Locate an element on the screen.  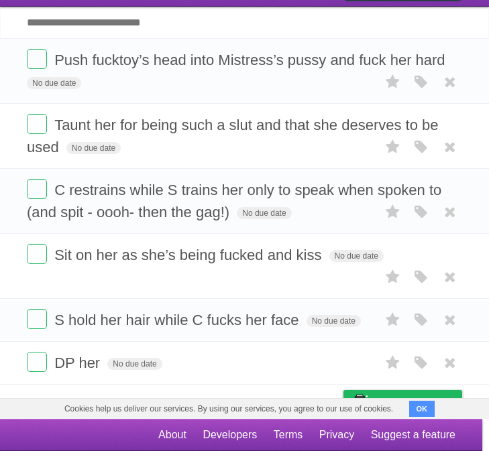
button: OK is located at coordinates (422, 409).